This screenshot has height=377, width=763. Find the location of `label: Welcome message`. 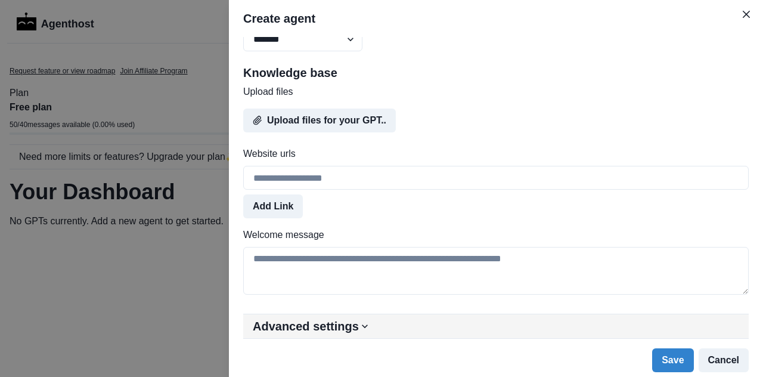

label: Welcome message is located at coordinates (492, 235).